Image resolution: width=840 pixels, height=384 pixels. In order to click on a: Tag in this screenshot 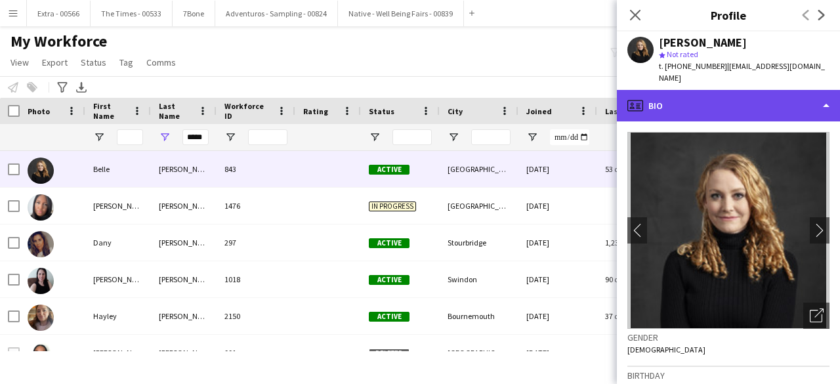, I will do `click(126, 62)`.